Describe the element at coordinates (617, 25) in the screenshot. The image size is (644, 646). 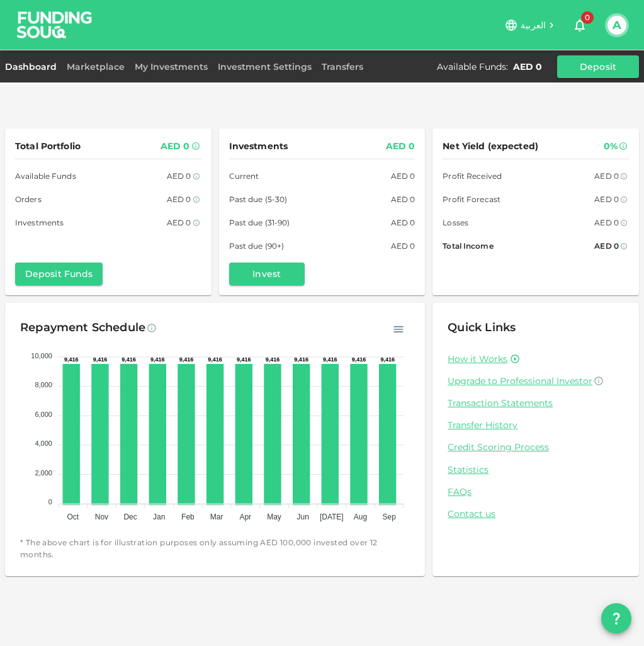
I see `button: A` at that location.